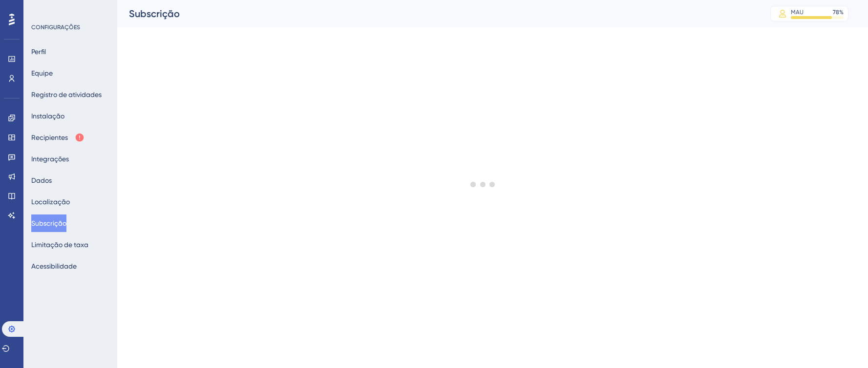 The width and height of the screenshot is (868, 368). I want to click on font: CONFIGURAÇÕES, so click(56, 28).